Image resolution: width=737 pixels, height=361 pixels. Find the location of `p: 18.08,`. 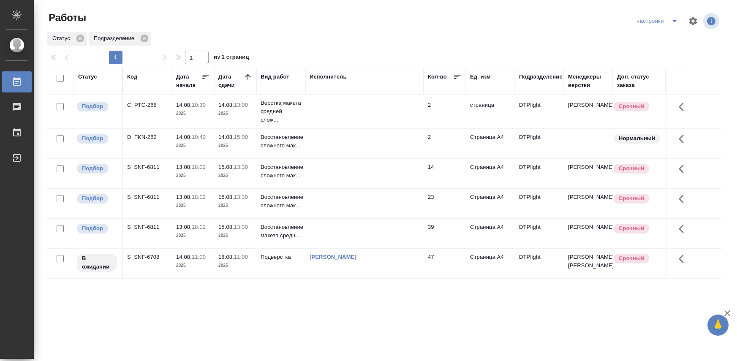

p: 18.08, is located at coordinates (226, 257).